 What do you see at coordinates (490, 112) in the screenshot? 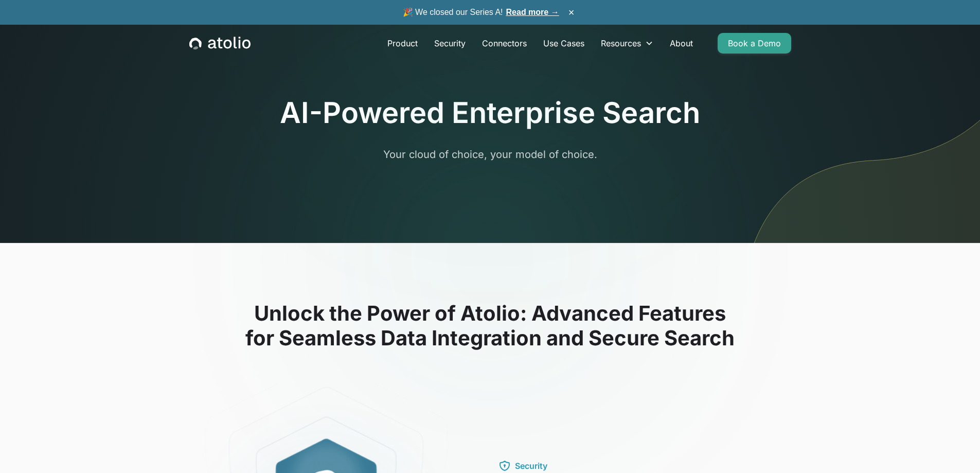
I see `h1: AI-Powered Enterprise Search` at bounding box center [490, 112].